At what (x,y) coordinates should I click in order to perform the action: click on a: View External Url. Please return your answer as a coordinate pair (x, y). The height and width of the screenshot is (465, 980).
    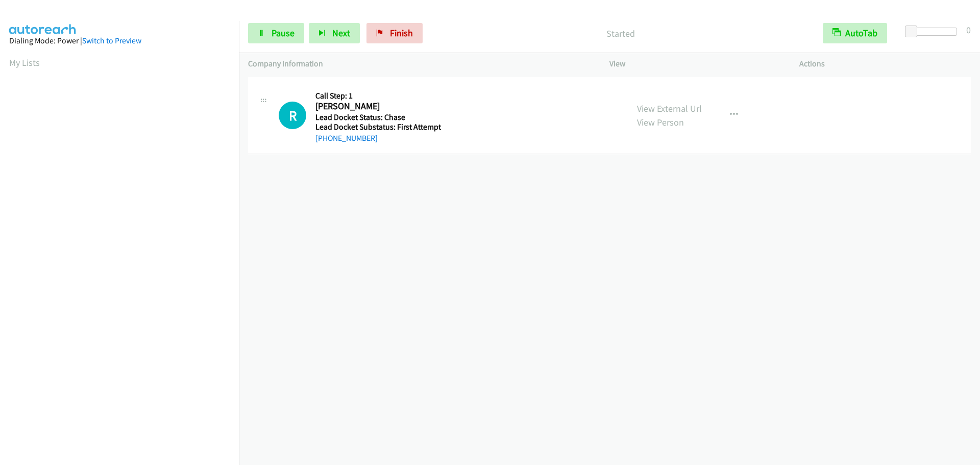
    Looking at the image, I should click on (669, 108).